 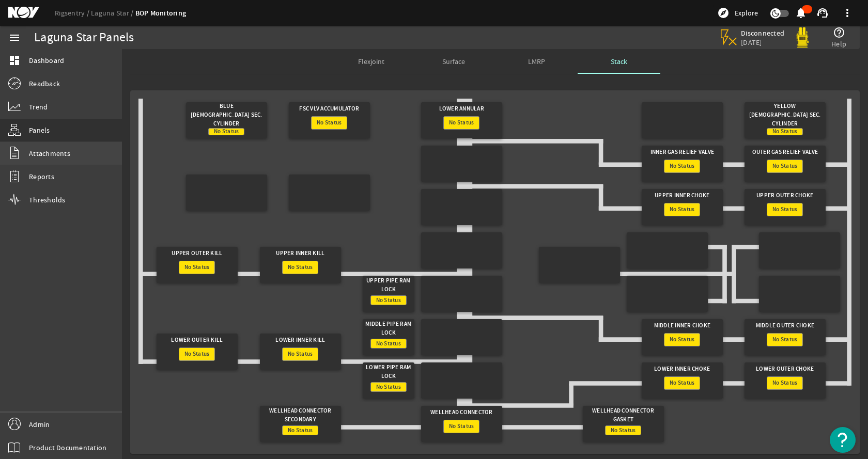 What do you see at coordinates (39, 424) in the screenshot?
I see `span: Admin` at bounding box center [39, 424].